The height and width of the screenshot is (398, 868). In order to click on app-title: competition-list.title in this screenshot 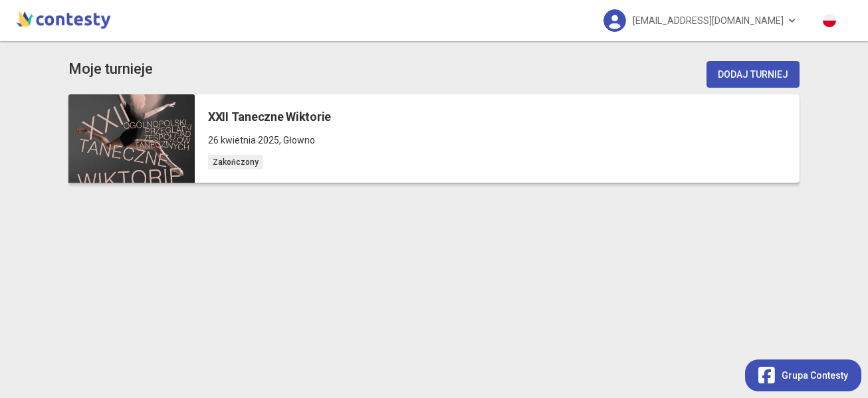, I will do `click(111, 69)`.